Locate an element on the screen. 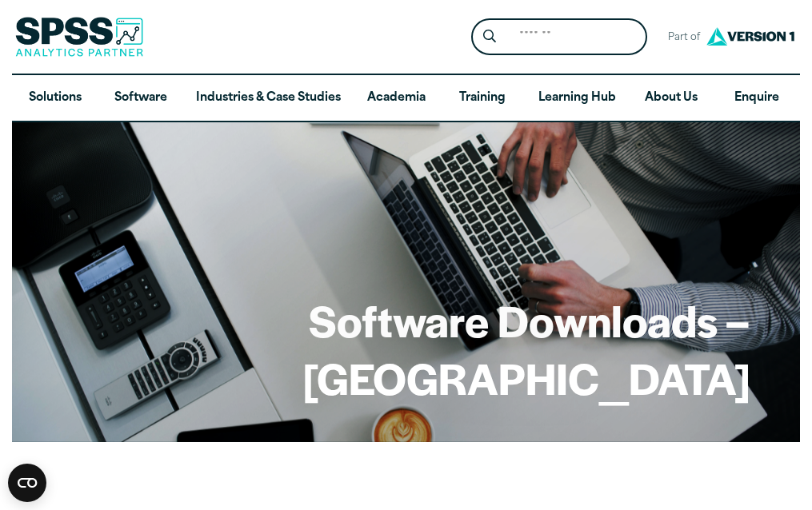 This screenshot has height=510, width=812. a: Industries & Case Studies is located at coordinates (268, 98).